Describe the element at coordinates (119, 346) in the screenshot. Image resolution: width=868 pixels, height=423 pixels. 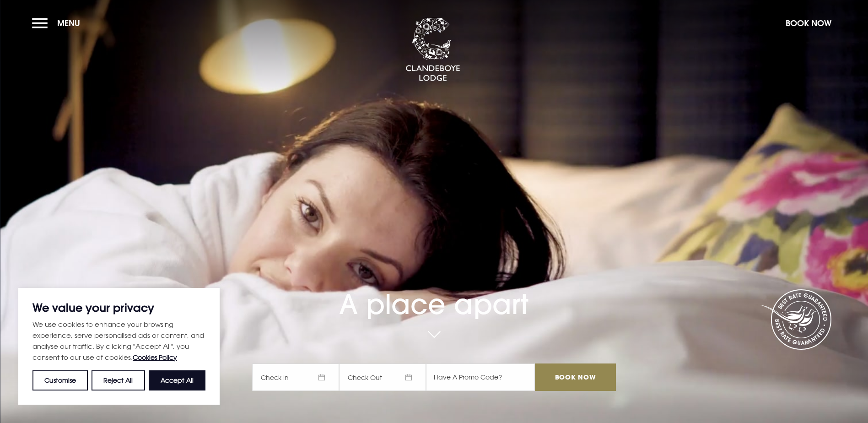
I see `div: We value your privacy` at that location.